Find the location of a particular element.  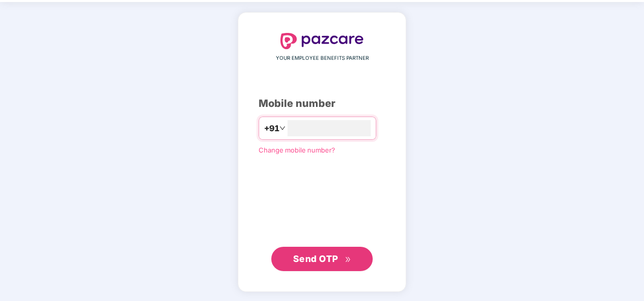

a: Change mobile number? is located at coordinates (297, 150).